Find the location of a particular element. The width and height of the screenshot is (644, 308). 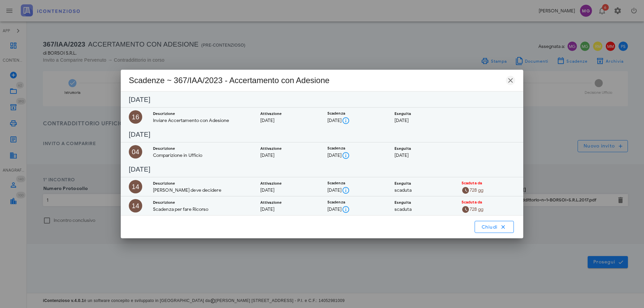

div: Inviare Accertamento con Adesione is located at coordinates (202, 120).